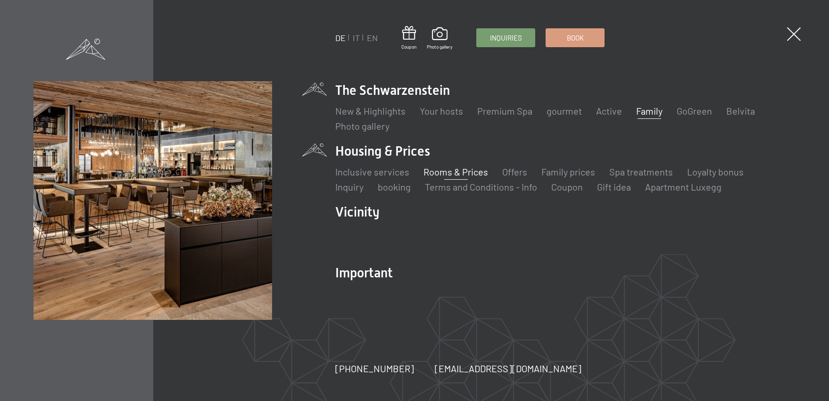 This screenshot has height=401, width=829. What do you see at coordinates (568, 172) in the screenshot?
I see `a: Family prices` at bounding box center [568, 172].